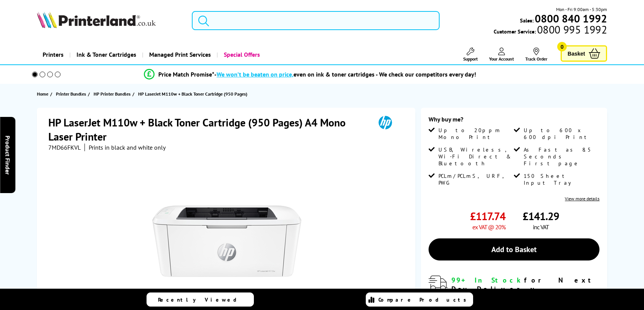  I want to click on i: Prints in black and white only, so click(127, 147).